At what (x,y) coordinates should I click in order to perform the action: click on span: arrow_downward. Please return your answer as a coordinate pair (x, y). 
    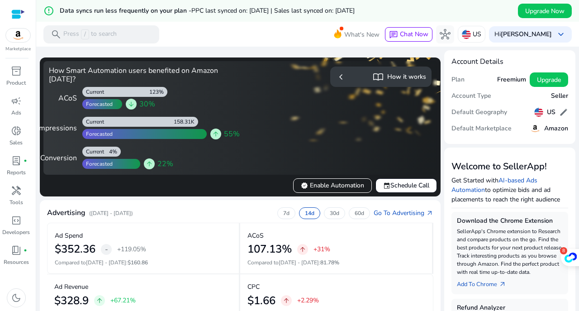
    Looking at the image, I should click on (131, 104).